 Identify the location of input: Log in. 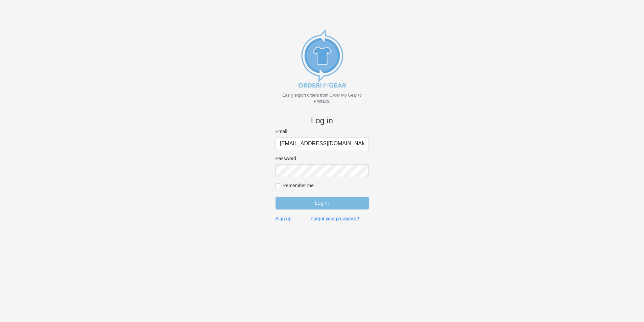
(322, 203).